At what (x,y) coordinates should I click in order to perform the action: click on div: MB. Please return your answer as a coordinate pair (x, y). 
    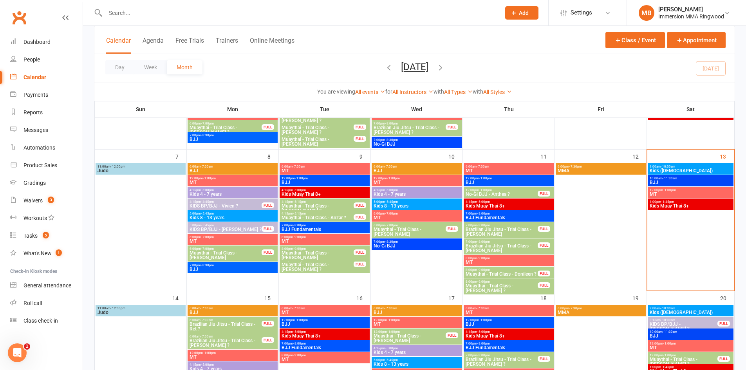
    Looking at the image, I should click on (646, 13).